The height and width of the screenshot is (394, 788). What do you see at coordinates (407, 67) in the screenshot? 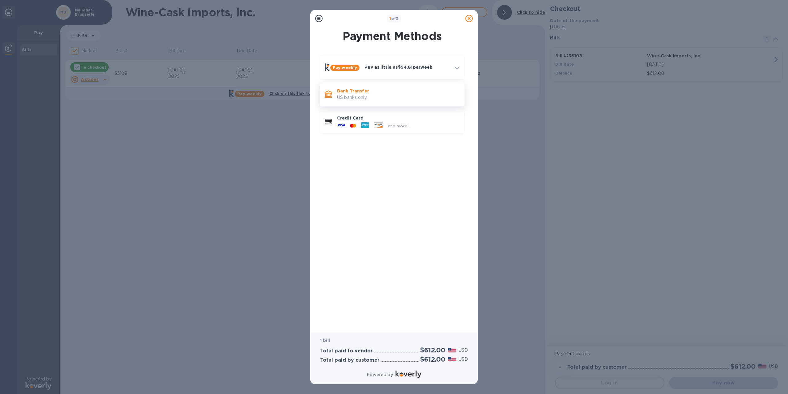
I see `p: Pay as little as $54.81 per week` at bounding box center [407, 67].